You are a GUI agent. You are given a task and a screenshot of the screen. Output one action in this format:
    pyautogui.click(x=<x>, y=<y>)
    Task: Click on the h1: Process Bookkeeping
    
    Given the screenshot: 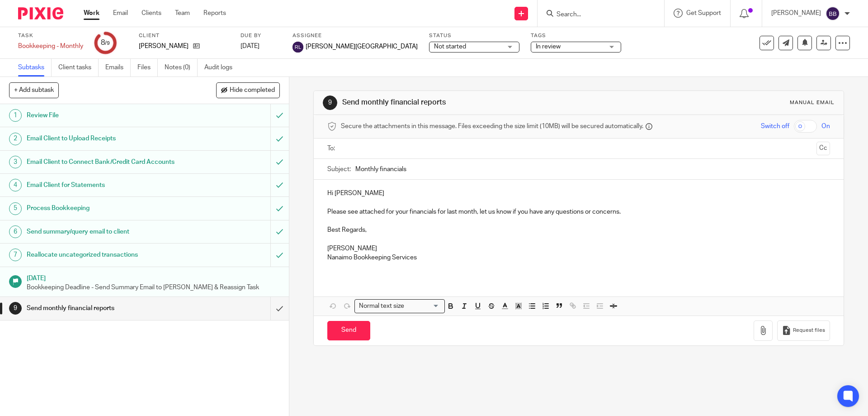 What is the action you would take?
    pyautogui.click(x=105, y=208)
    